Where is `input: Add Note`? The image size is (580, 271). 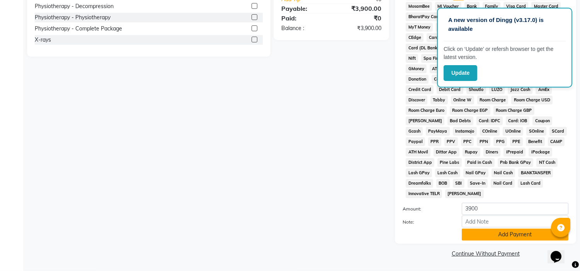
input: Add Note is located at coordinates (515, 222).